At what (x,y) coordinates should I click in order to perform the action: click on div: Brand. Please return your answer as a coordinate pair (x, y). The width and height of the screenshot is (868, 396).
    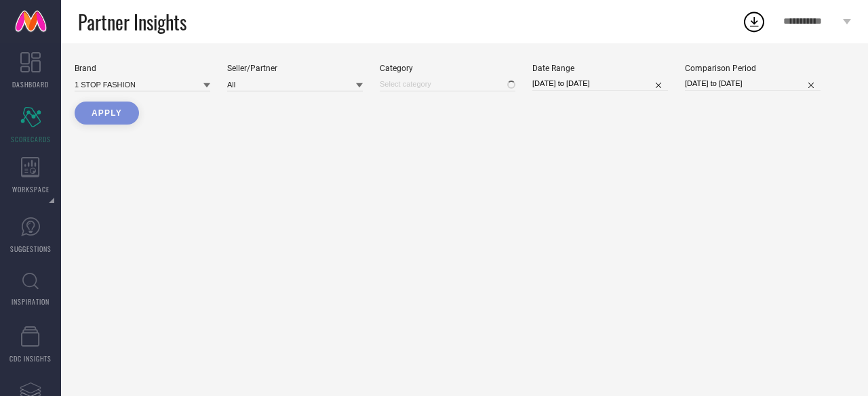
    Looking at the image, I should click on (142, 68).